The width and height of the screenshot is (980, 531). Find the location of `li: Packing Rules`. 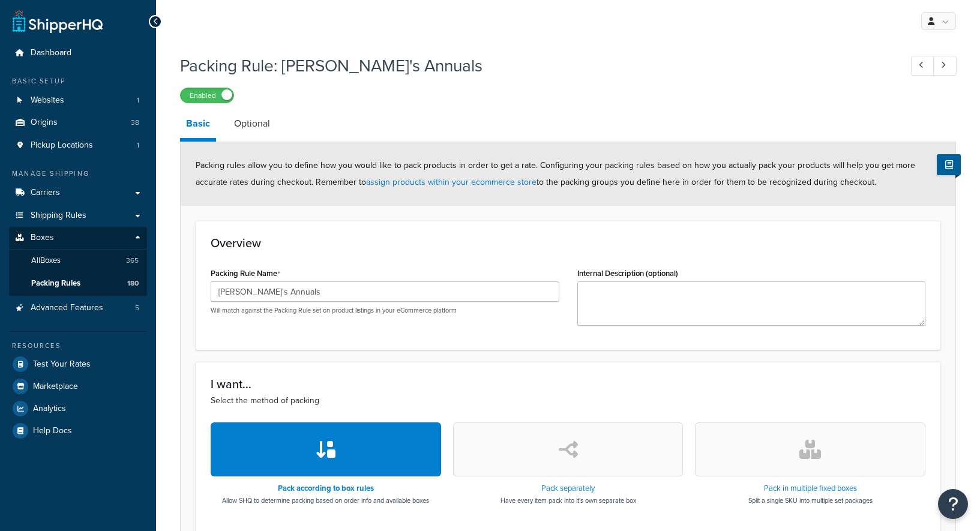

li: Packing Rules is located at coordinates (78, 283).